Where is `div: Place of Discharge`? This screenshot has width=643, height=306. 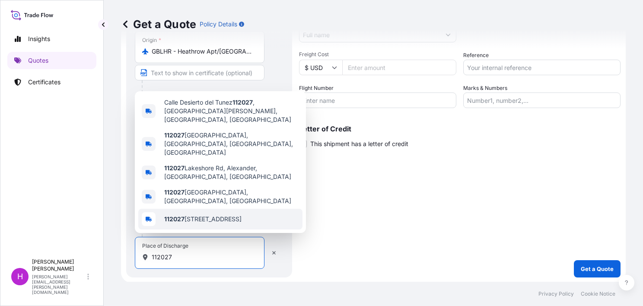
div: Place of Discharge is located at coordinates (165, 246).